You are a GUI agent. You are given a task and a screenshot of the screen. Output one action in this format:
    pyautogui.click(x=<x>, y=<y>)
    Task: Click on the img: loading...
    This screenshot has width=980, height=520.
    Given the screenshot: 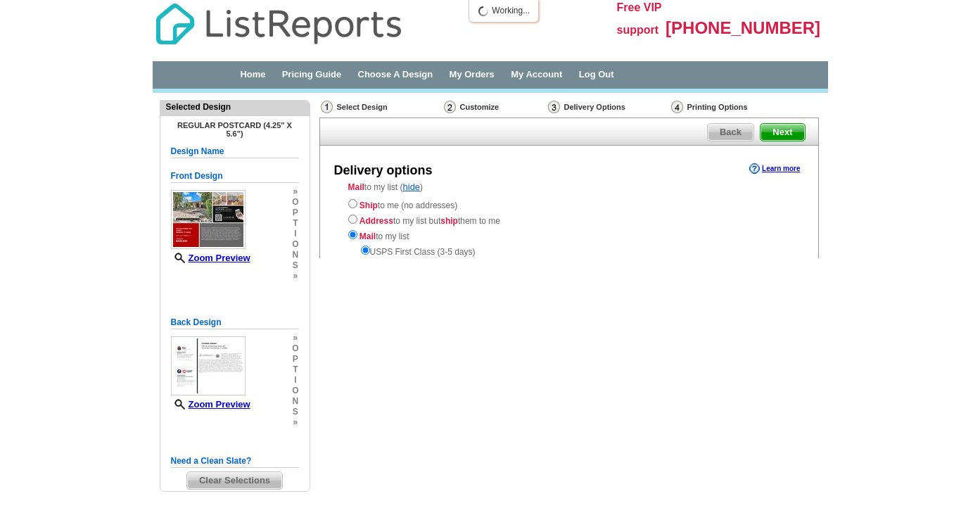 What is the action you would take?
    pyautogui.click(x=483, y=11)
    